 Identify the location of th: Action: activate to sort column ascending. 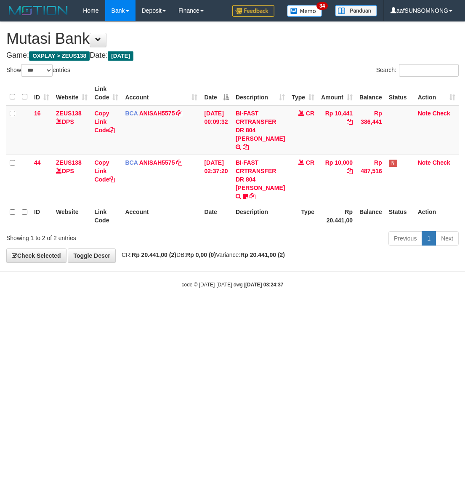
(437, 93).